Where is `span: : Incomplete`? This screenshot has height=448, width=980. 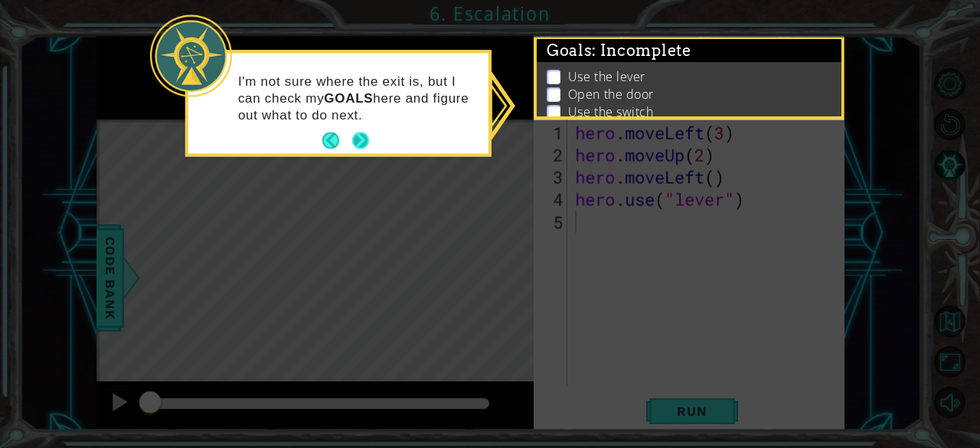
span: : Incomplete is located at coordinates (641, 51).